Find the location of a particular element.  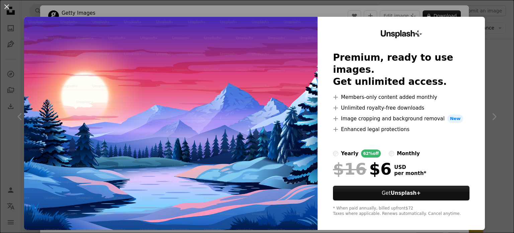

span: $16 is located at coordinates (350, 169).